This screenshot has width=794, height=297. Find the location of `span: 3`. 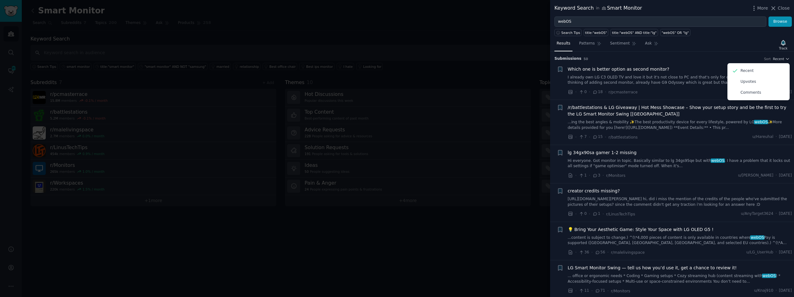

span: 3 is located at coordinates (596, 176).